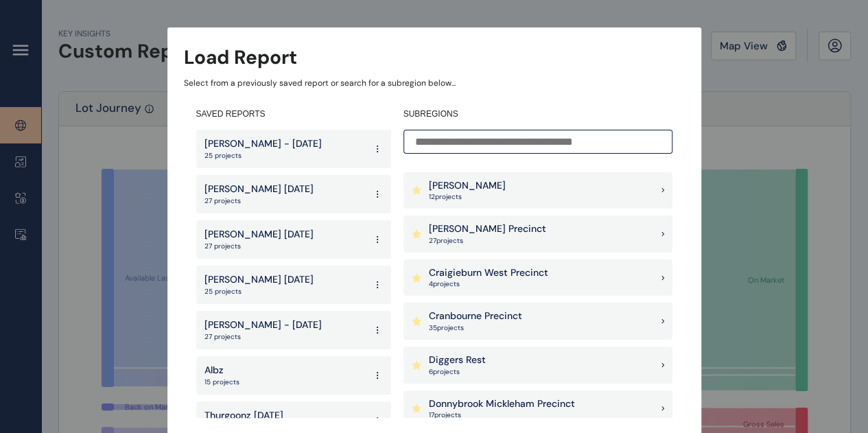  I want to click on p: Albz, so click(222, 371).